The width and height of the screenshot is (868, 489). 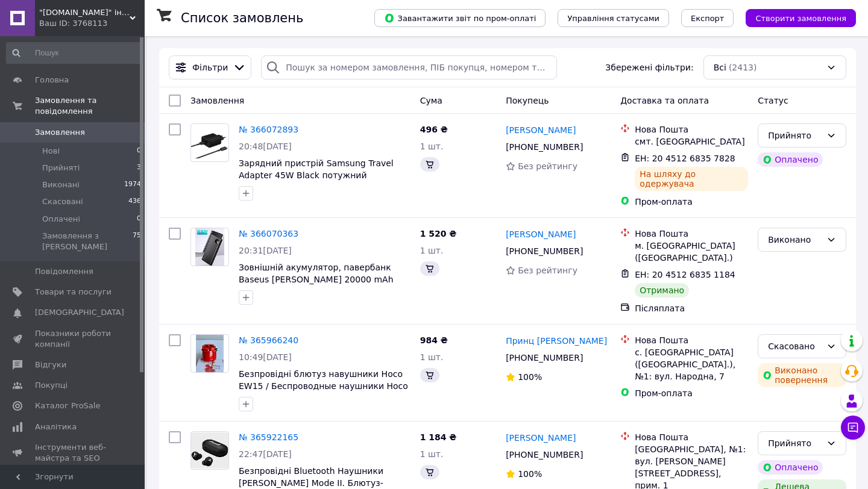 I want to click on span: Головна, so click(x=52, y=80).